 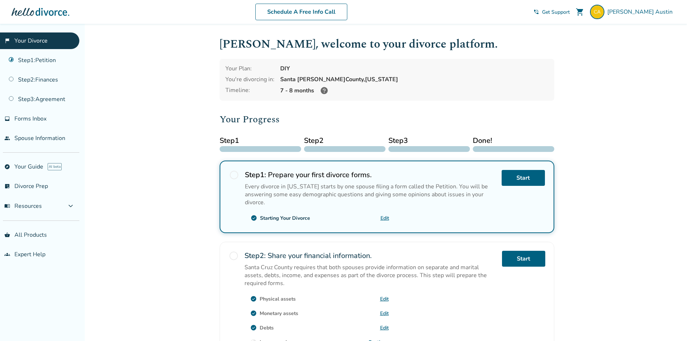 I want to click on span: phone_in_talk, so click(x=536, y=12).